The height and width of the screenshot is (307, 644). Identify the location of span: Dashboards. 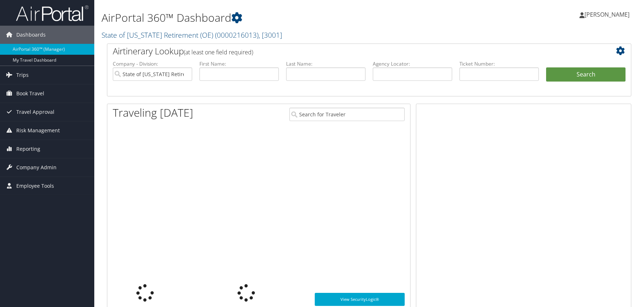
(31, 35).